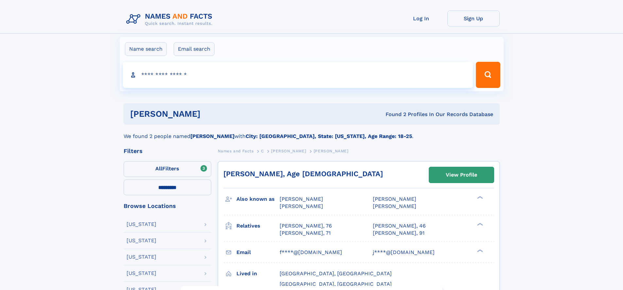  Describe the element at coordinates (258, 253) in the screenshot. I see `h3: Email` at that location.